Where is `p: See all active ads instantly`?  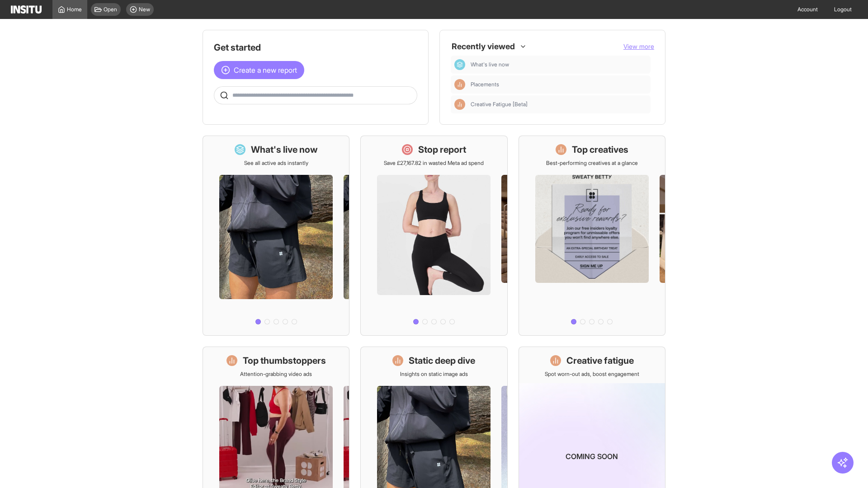 p: See all active ads instantly is located at coordinates (276, 163).